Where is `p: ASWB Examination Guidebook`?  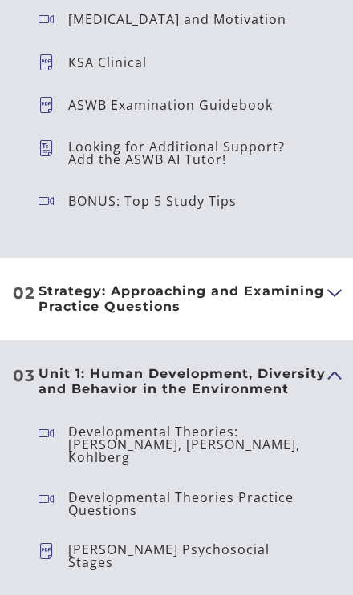
p: ASWB Examination Guidebook is located at coordinates (176, 105).